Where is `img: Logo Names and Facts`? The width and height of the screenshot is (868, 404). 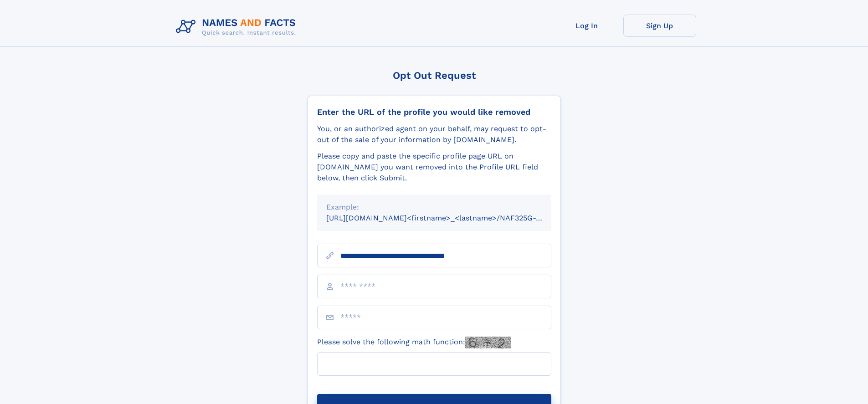
img: Logo Names and Facts is located at coordinates (238, 27).